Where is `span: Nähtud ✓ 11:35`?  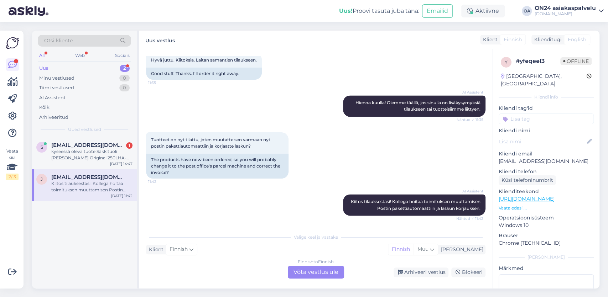 span: Nähtud ✓ 11:35 is located at coordinates (470, 120).